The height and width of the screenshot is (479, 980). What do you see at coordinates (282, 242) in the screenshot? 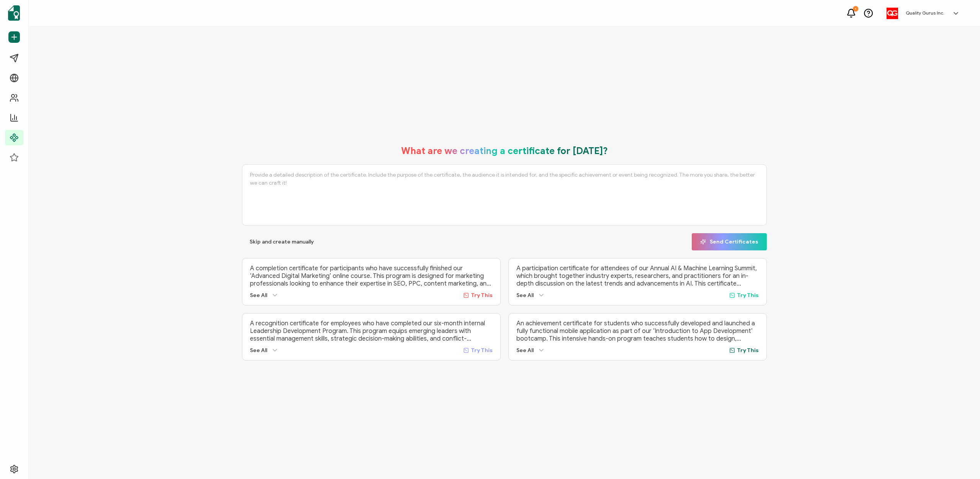
I see `span: Skip and create manually` at bounding box center [282, 242].